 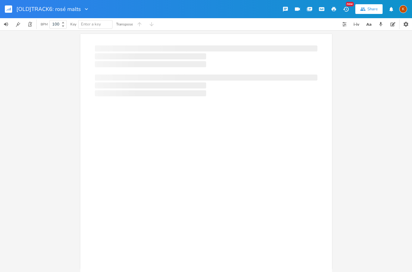 I want to click on div: Kat, so click(x=403, y=9).